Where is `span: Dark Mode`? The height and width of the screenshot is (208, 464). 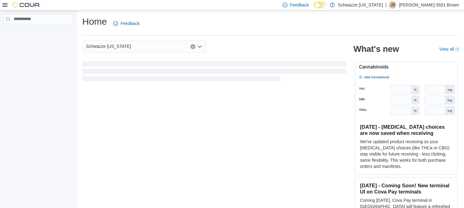 span: Dark Mode is located at coordinates (313, 8).